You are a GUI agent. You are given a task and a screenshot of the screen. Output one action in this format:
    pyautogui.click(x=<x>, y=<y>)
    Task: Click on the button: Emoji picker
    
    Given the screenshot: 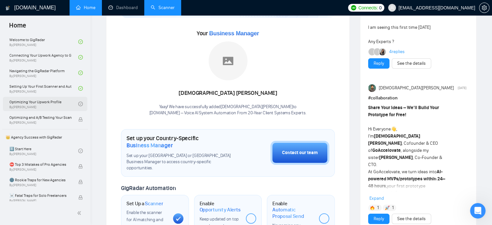 What is the action you would take?
    pyautogui.click(x=23, y=178)
    